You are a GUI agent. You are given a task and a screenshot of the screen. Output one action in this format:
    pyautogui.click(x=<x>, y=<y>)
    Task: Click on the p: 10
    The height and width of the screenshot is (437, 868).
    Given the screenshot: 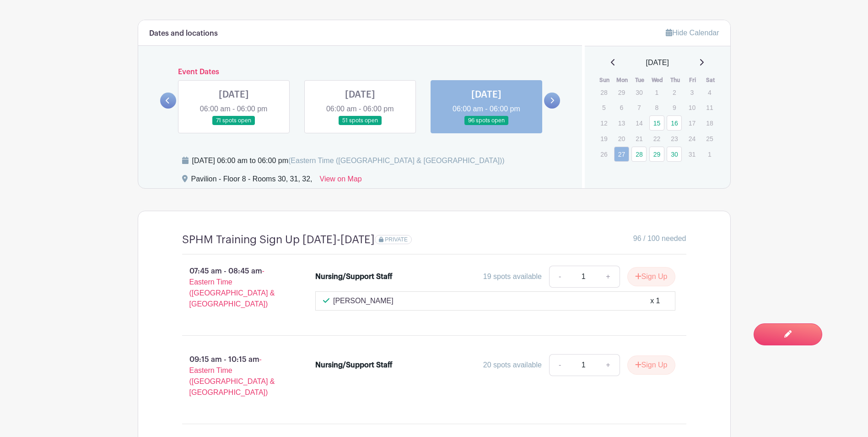 What is the action you would take?
    pyautogui.click(x=692, y=107)
    